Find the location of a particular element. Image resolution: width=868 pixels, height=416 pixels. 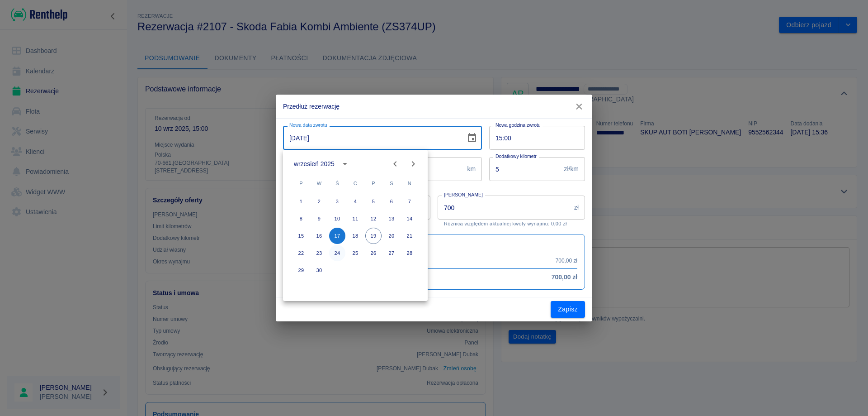

button: Choose date, selected date is 17 wrz 2025 is located at coordinates (472, 138).